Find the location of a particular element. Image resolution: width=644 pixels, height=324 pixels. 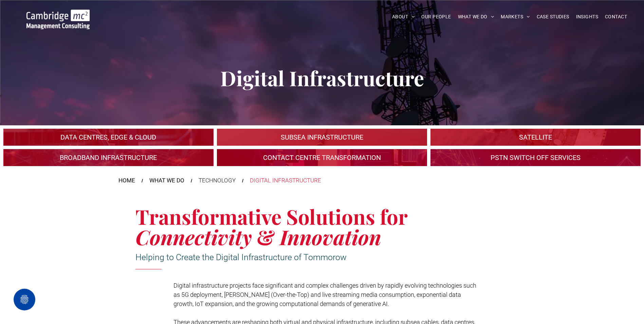

a: CASE STUDIES is located at coordinates (553, 17).